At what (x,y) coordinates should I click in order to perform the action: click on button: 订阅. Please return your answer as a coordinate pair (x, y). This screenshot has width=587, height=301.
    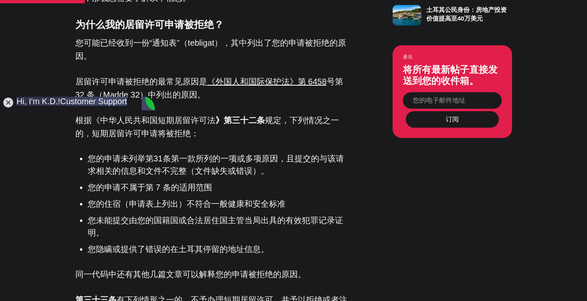
    Looking at the image, I should click on (453, 120).